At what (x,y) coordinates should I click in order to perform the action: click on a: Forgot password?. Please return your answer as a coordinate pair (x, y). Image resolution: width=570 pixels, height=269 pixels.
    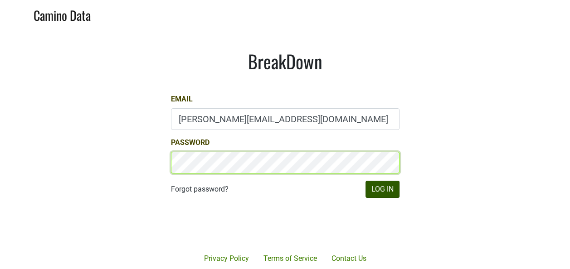
    Looking at the image, I should click on (199, 189).